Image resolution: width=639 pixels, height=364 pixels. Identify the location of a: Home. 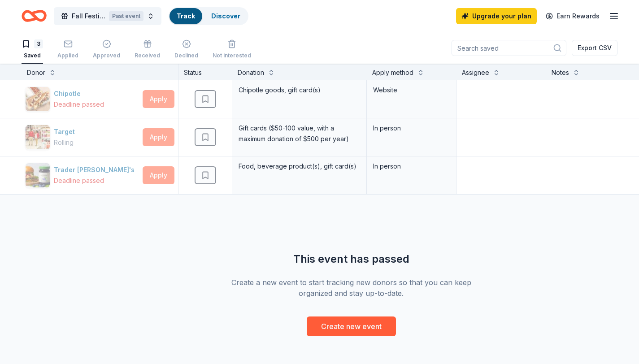
(34, 16).